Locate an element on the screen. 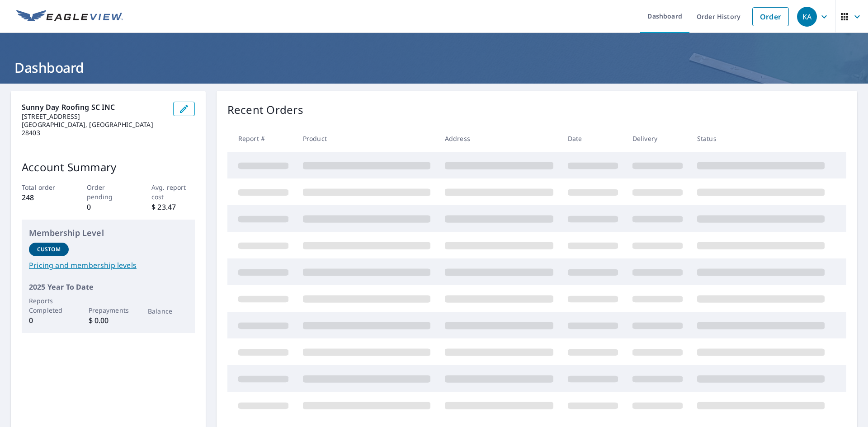  th: Status is located at coordinates (761, 138).